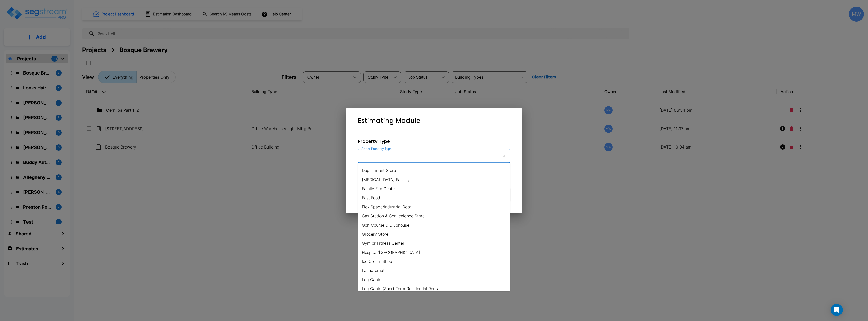  Describe the element at coordinates (434, 198) in the screenshot. I see `li: Fast Food` at that location.